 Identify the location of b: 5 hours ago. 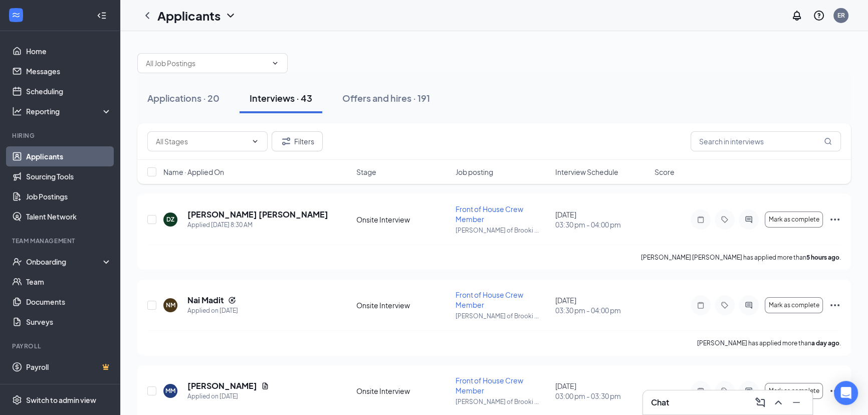
(823, 257).